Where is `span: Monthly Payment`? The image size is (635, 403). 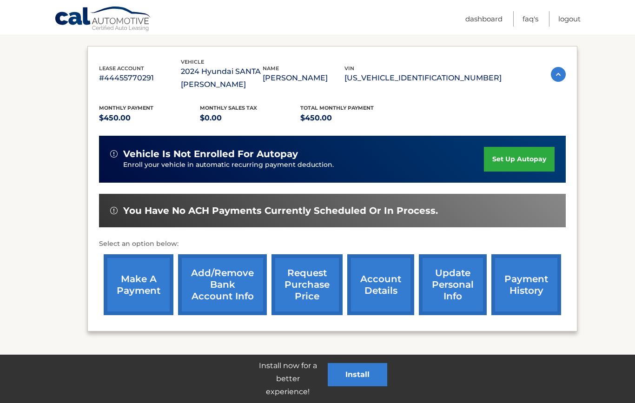 span: Monthly Payment is located at coordinates (126, 108).